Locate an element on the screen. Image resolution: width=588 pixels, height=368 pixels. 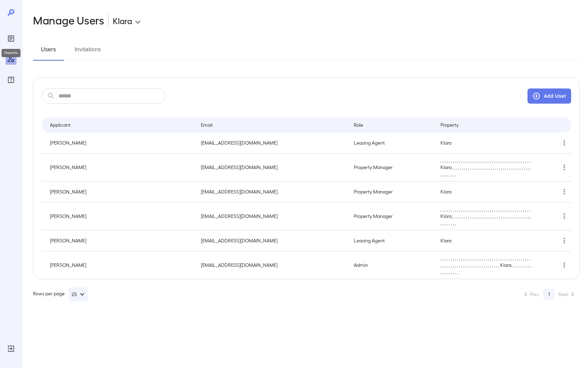
button: 25 is located at coordinates (78, 294).